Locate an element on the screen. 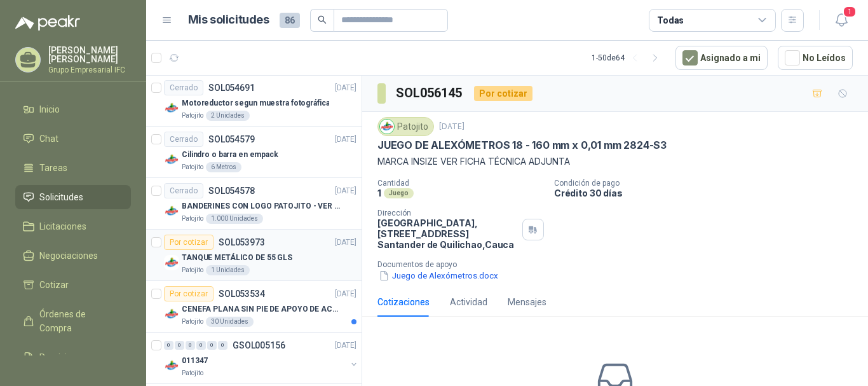  a: Remisiones is located at coordinates (73, 357).